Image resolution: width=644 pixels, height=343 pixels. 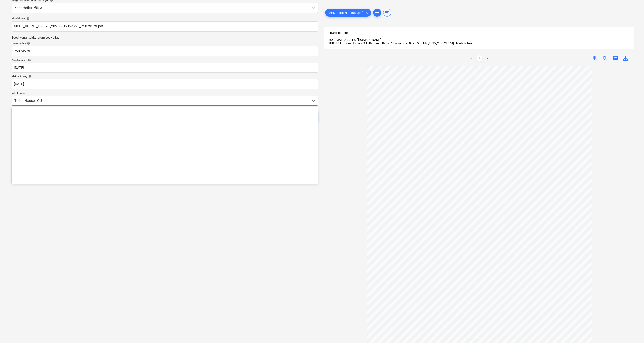 What do you see at coordinates (387, 12) in the screenshot?
I see `span: sort` at bounding box center [387, 12].